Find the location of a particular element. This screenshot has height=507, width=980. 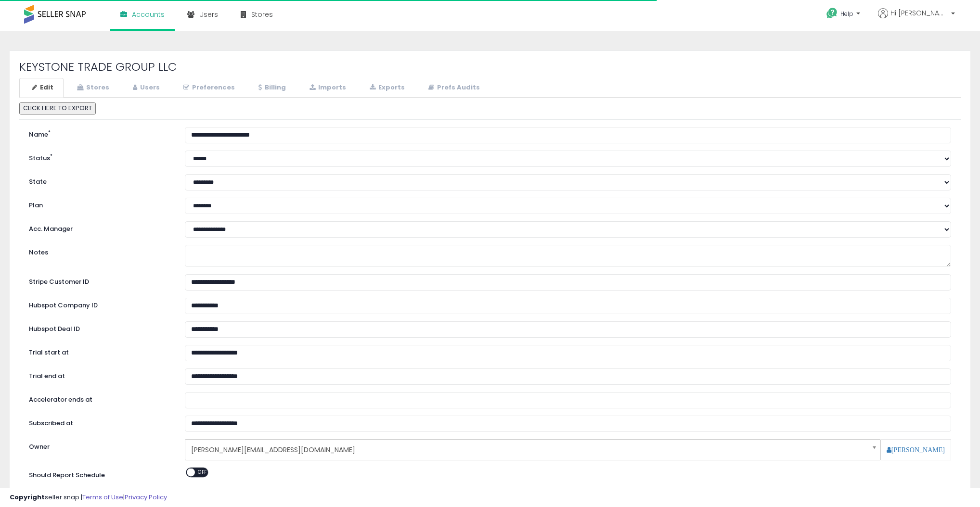

a: Privacy Policy is located at coordinates (146, 497).